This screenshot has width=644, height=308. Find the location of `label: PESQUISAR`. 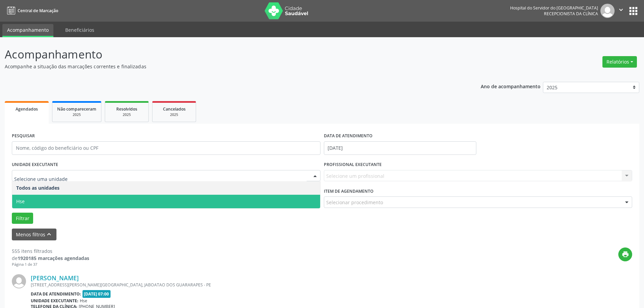

label: PESQUISAR is located at coordinates (24, 136).